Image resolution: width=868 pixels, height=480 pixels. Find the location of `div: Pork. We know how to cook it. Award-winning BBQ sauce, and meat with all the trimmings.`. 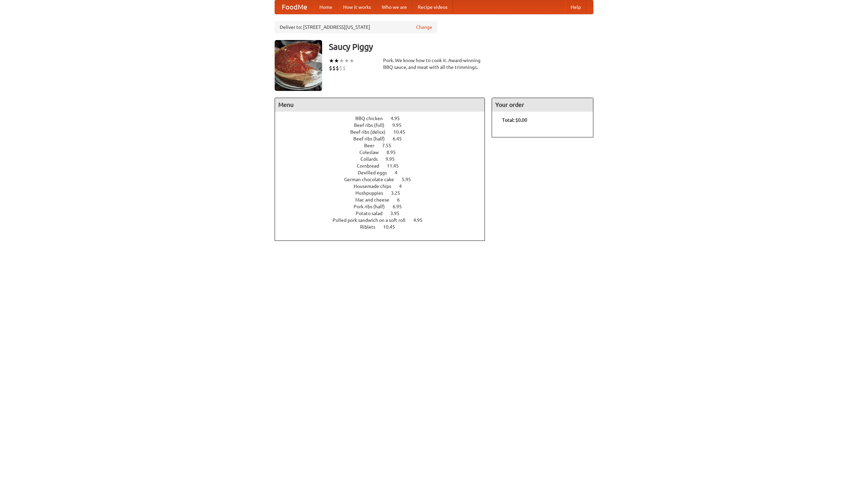

div: Pork. We know how to cook it. Award-winning BBQ sauce, and meat with all the trimmings. is located at coordinates (434, 64).